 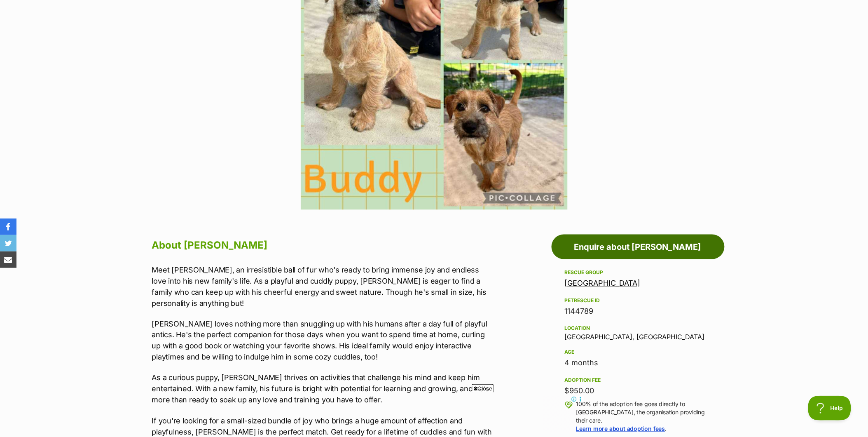 I want to click on div: Age, so click(x=638, y=352).